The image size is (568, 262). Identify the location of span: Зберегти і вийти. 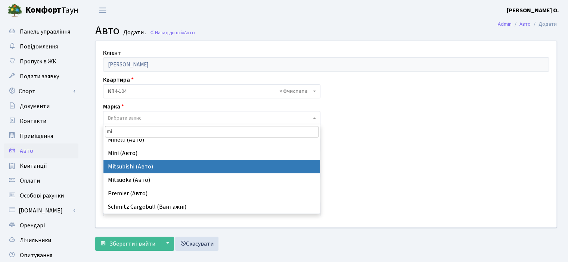
(132, 244).